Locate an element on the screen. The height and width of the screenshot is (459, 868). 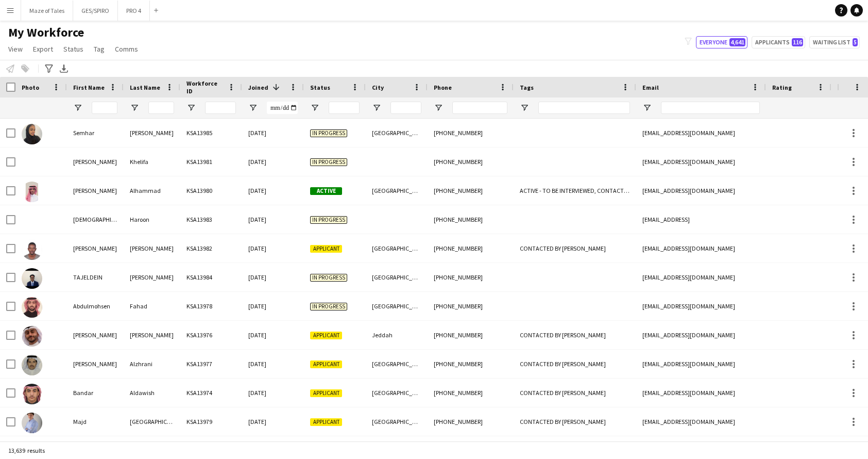
img: Semhar Solomon is located at coordinates (32, 134).